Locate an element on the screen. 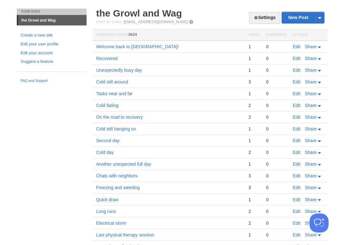  a: Cold still around is located at coordinates (112, 82).